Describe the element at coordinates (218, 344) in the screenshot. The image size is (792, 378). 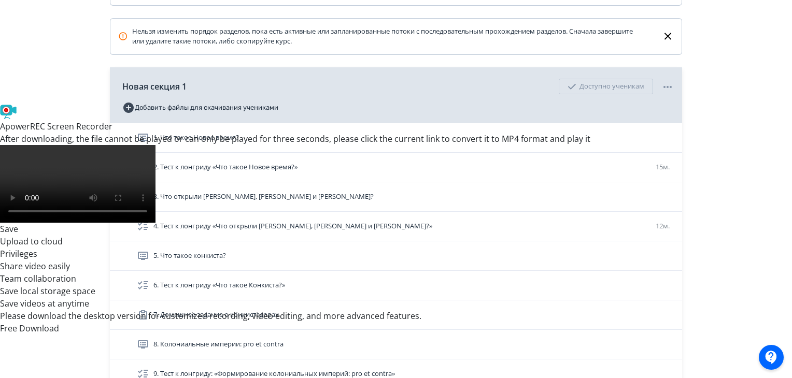
I see `span: 8. Колониальные империи: pro et contra` at that location.